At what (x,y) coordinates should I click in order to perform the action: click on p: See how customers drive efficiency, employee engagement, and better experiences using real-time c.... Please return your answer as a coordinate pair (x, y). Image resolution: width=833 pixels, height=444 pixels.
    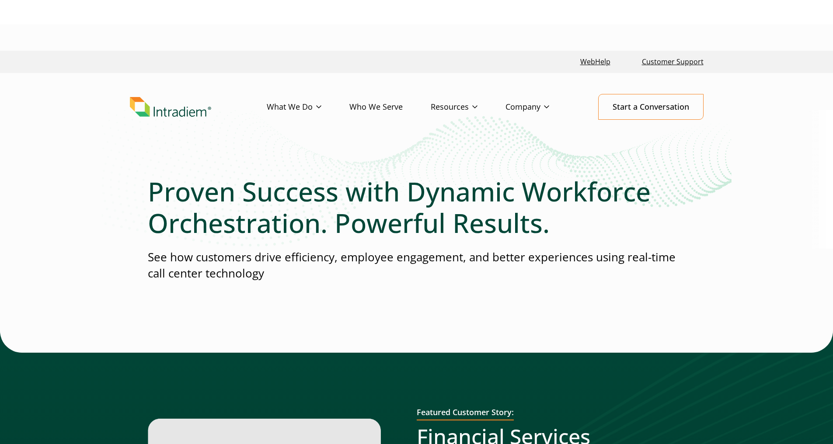
    Looking at the image, I should click on (417, 265).